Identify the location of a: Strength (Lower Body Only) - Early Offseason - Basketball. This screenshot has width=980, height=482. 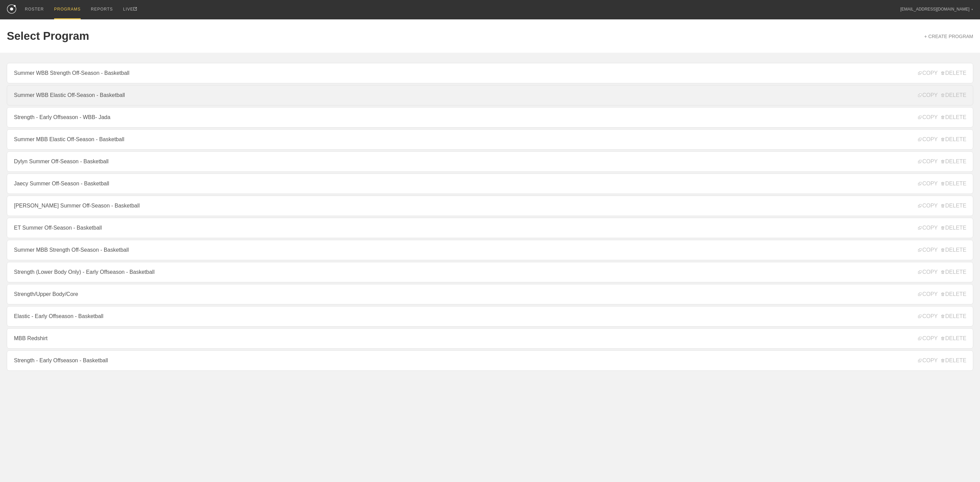
(490, 272).